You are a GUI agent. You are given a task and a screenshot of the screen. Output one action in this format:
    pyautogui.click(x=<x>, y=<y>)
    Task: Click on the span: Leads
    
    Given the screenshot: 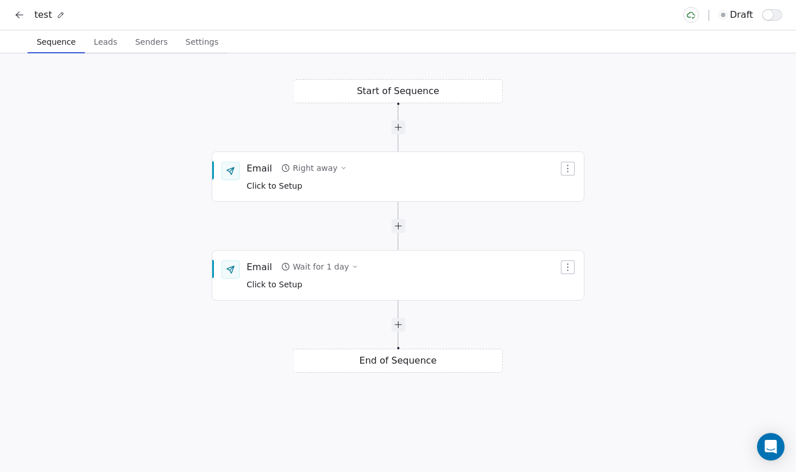 What is the action you would take?
    pyautogui.click(x=106, y=42)
    